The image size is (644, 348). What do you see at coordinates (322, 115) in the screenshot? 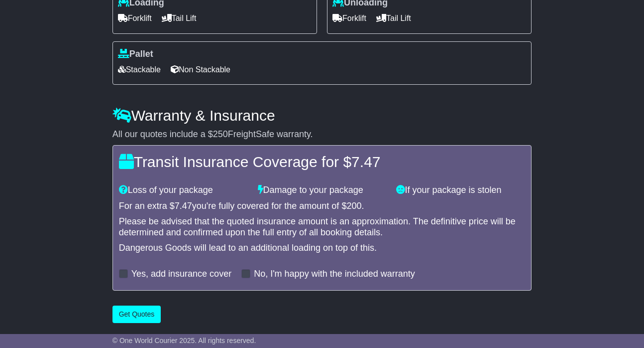
I see `h4: Warranty & Insurance` at bounding box center [322, 115].